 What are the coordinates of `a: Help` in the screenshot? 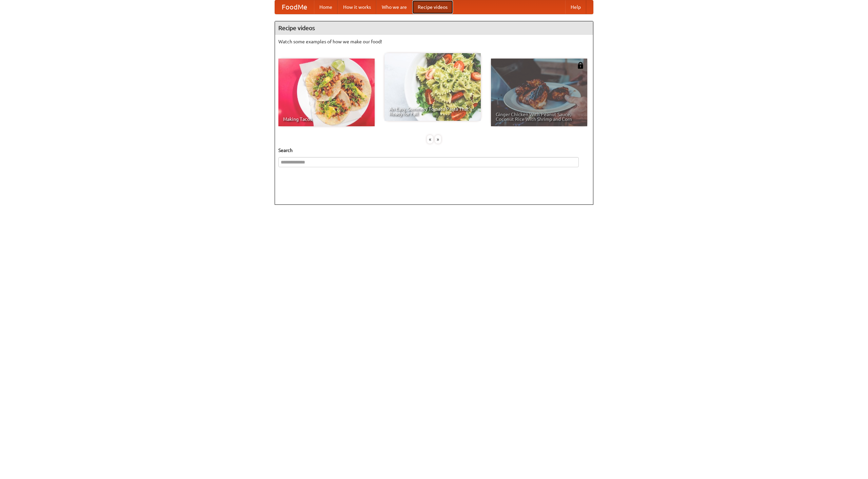 It's located at (576, 7).